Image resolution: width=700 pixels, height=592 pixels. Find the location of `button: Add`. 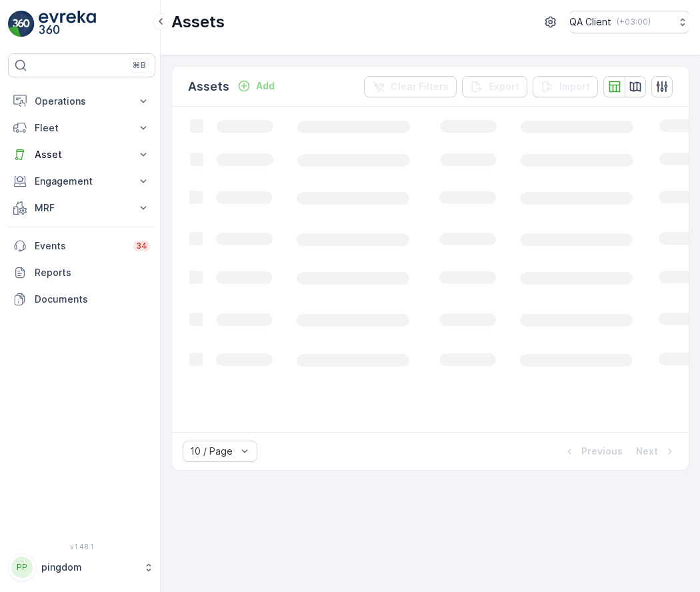

button: Add is located at coordinates (256, 86).